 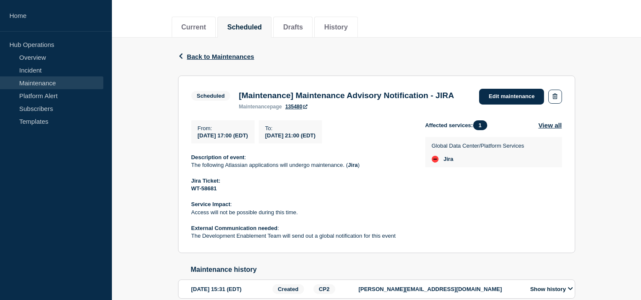 I want to click on span: Jira, so click(x=449, y=159).